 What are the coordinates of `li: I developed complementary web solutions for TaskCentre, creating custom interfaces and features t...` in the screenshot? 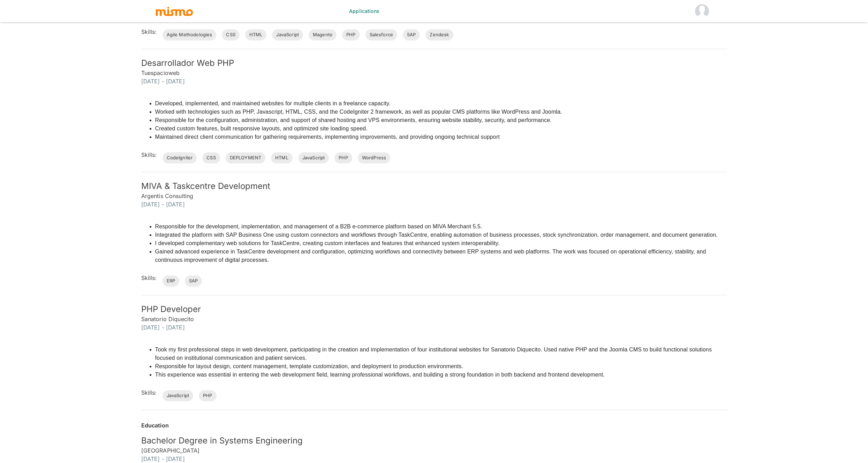 It's located at (441, 243).